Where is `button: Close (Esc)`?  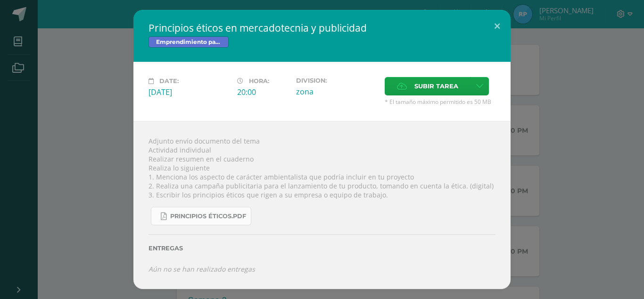 button: Close (Esc) is located at coordinates (497, 26).